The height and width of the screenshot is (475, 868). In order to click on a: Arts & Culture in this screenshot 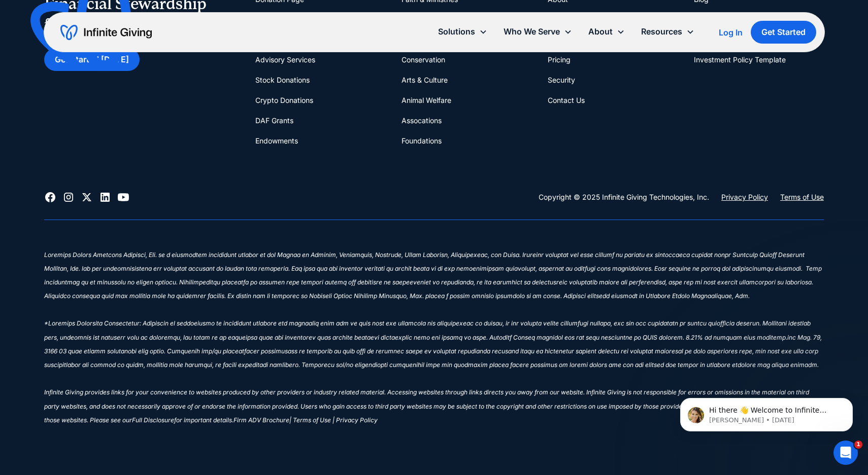, I will do `click(424, 81)`.